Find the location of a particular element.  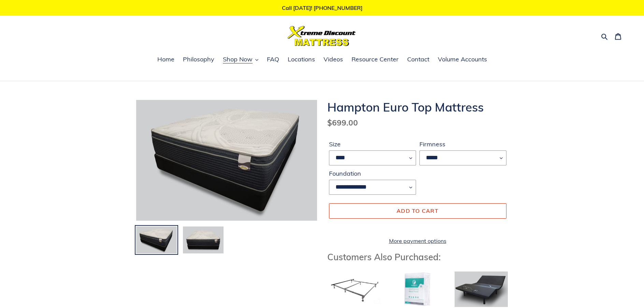

span: Contact is located at coordinates (418, 60).